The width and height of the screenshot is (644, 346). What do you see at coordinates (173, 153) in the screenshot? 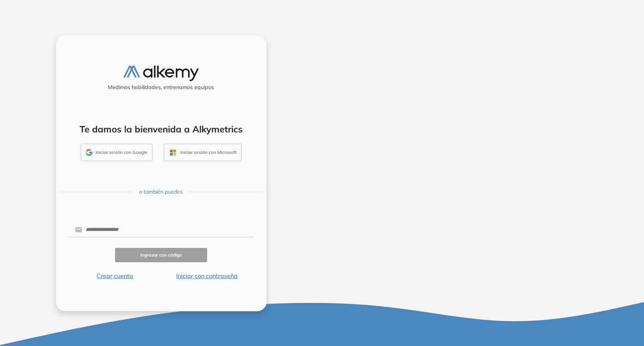
I see `img: OUTLOOK_ICON` at bounding box center [173, 153].